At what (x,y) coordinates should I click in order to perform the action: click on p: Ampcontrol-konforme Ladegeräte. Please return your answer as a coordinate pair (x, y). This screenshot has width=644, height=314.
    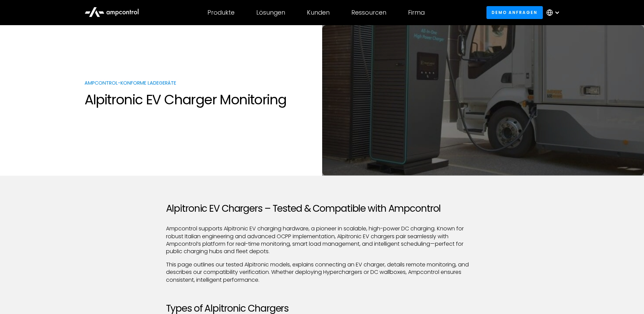
    Looking at the image, I should click on (200, 83).